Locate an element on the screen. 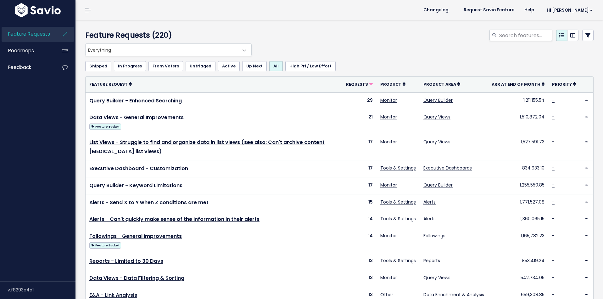 This screenshot has height=299, width=603. a: Reports is located at coordinates (432, 260).